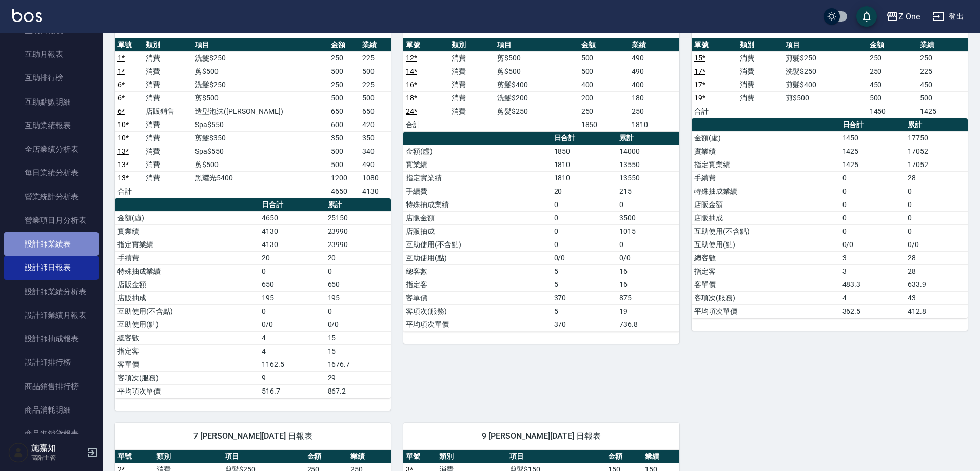 This screenshot has height=471, width=980. Describe the element at coordinates (648, 218) in the screenshot. I see `td: 3500` at that location.